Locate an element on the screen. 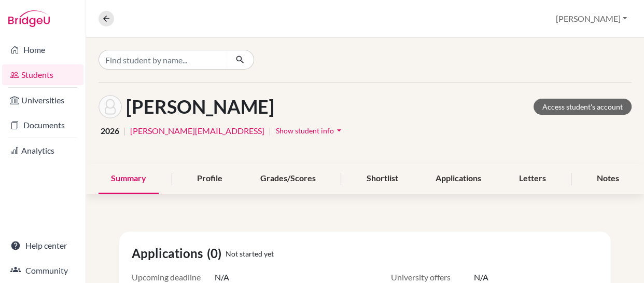 The height and width of the screenshot is (283, 644). span: Applications is located at coordinates (169, 253).